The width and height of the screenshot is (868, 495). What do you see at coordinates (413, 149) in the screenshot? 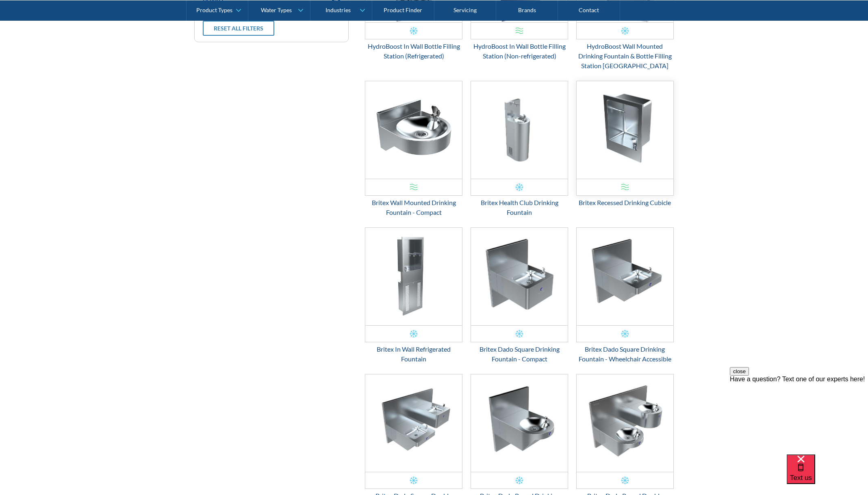
I see `a: Britex Wall Mounted Drinking Fountain - Compact Britex Wall Mounted Drinking Fountain - Compact` at bounding box center [413, 149].